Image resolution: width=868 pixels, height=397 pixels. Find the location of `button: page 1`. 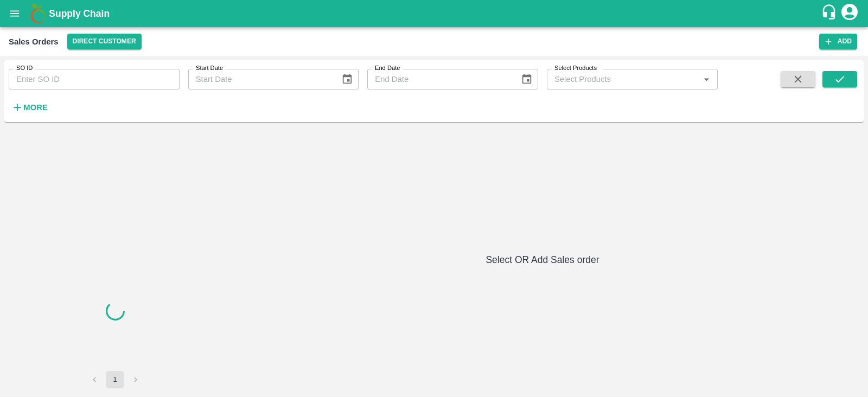

button: page 1 is located at coordinates (115, 380).